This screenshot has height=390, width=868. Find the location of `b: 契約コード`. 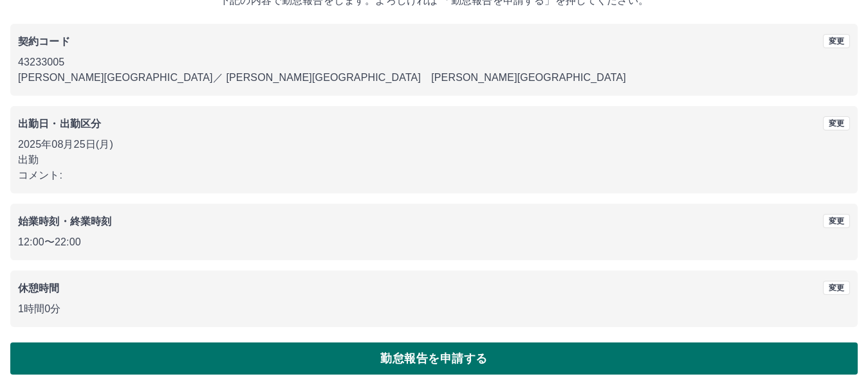

b: 契約コード is located at coordinates (44, 41).